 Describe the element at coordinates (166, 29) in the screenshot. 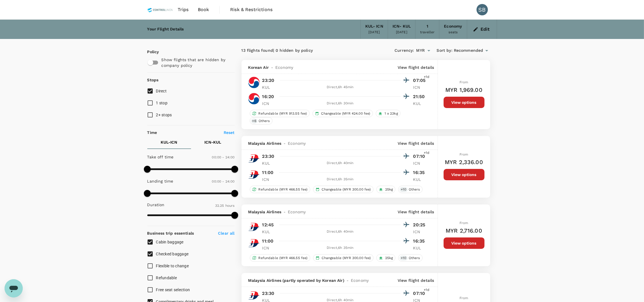

I see `div: Your Flight Details` at that location.